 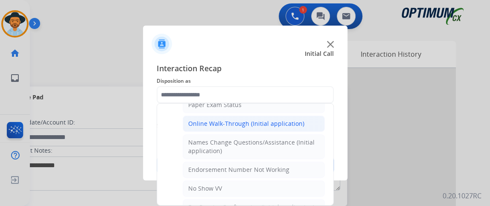 What do you see at coordinates (238, 170) in the screenshot?
I see `div: Endorsement Number Not Working` at bounding box center [238, 170].